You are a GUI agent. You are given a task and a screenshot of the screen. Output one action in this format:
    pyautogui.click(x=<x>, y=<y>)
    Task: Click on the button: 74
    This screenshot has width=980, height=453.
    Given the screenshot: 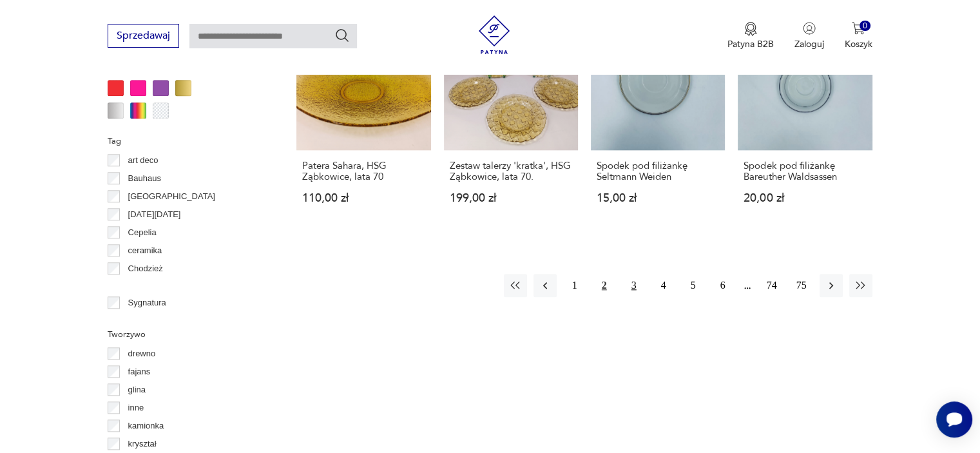 What is the action you would take?
    pyautogui.click(x=772, y=286)
    